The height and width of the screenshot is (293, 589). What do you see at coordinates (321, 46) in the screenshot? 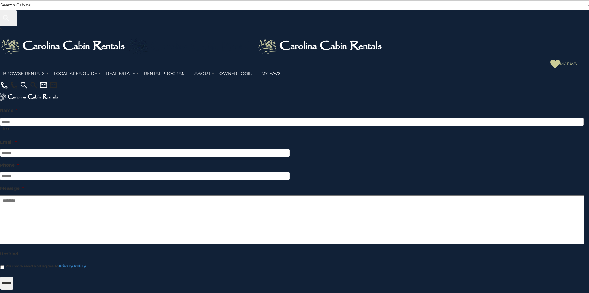
I see `img: White-1-2.png` at bounding box center [321, 46].